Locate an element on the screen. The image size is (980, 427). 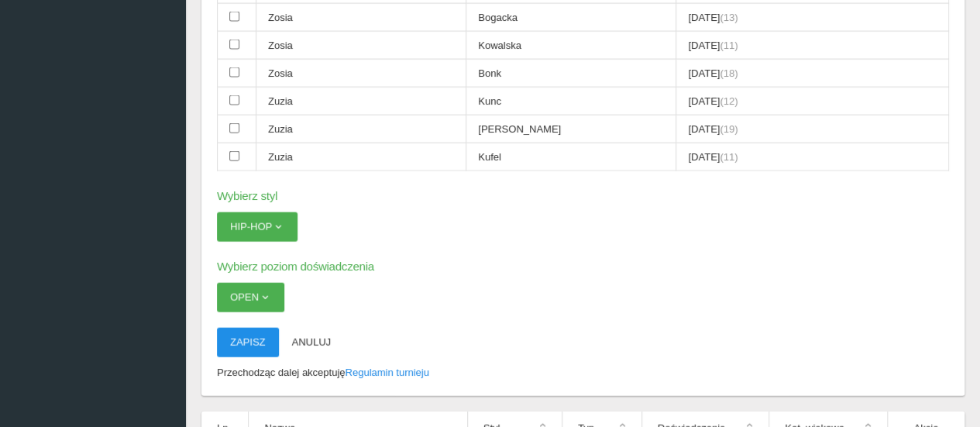
td: Kufel is located at coordinates (571, 157).